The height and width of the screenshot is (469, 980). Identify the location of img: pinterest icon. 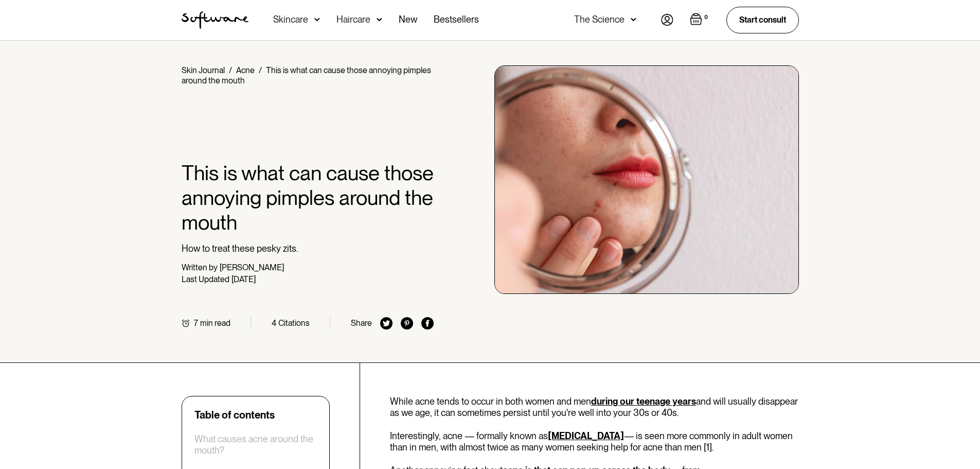
(407, 323).